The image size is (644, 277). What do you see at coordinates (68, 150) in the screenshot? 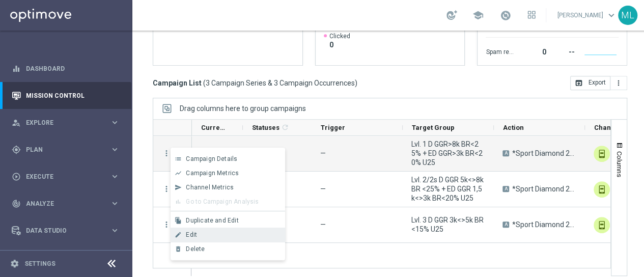
I see `span: Plan` at bounding box center [68, 150].